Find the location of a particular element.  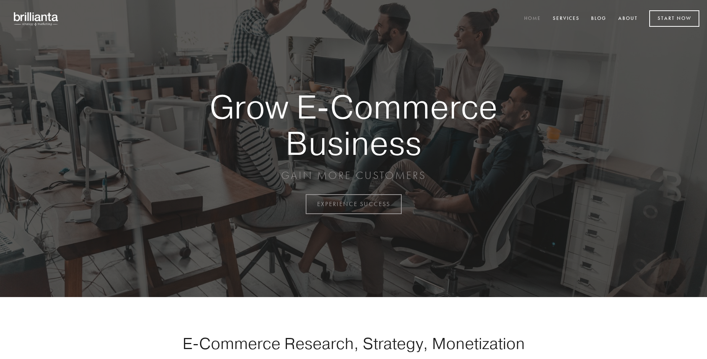

p: GAIN MORE CUSTOMERS is located at coordinates (354, 176).